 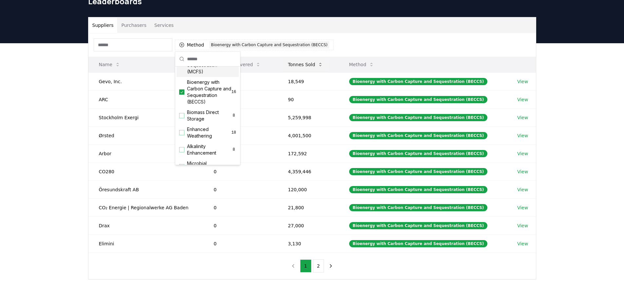 I want to click on td: 3,130, so click(x=308, y=243).